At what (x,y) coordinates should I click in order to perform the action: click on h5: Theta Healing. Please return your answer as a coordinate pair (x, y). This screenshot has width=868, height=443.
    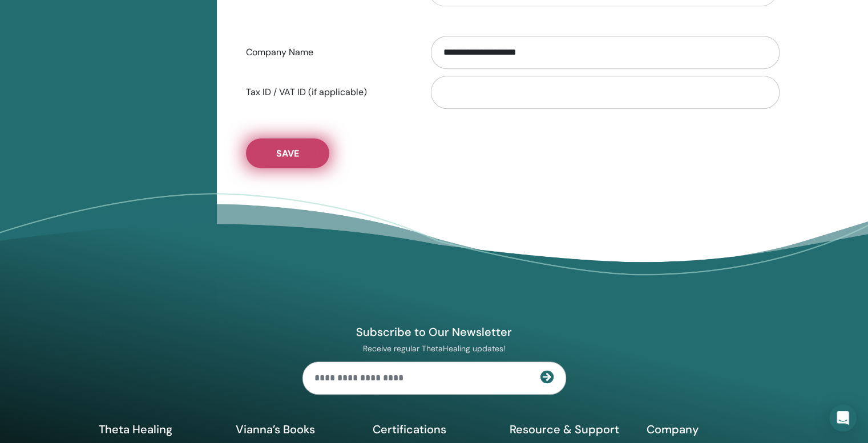
    Looking at the image, I should click on (160, 430).